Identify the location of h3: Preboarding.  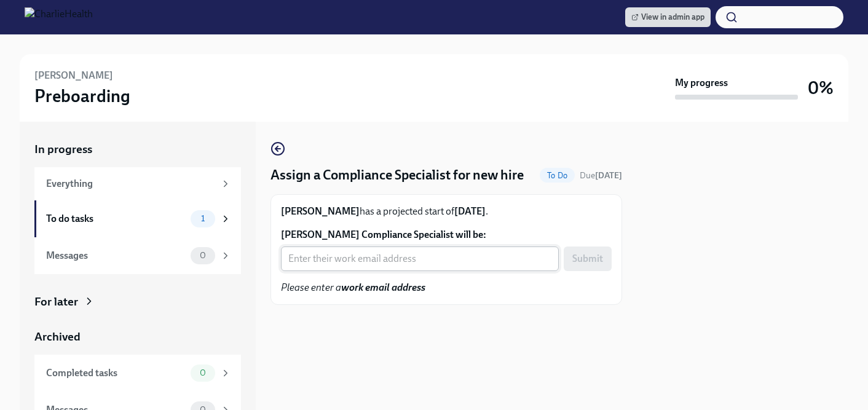
(82, 96).